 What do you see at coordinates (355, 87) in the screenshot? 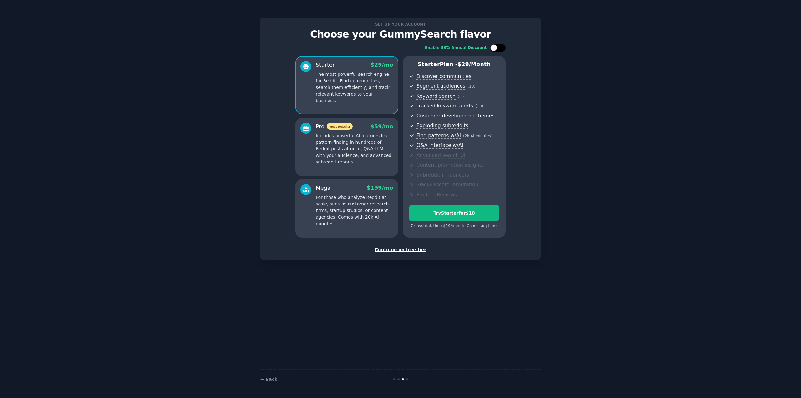
I see `p: The most powerful search engine for Reddit. Find communities, search them efficiently, and track ...` at bounding box center [355, 87].